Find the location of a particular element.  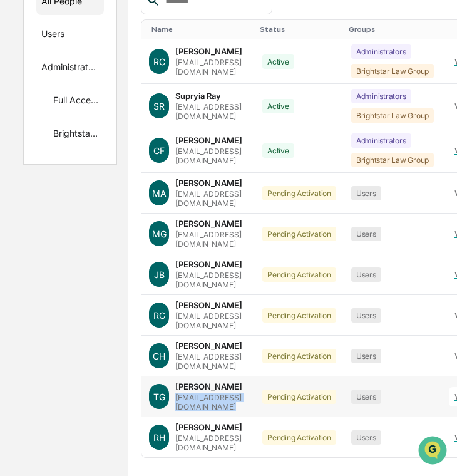

a: 🖐️Preclearance is located at coordinates (46, 262).